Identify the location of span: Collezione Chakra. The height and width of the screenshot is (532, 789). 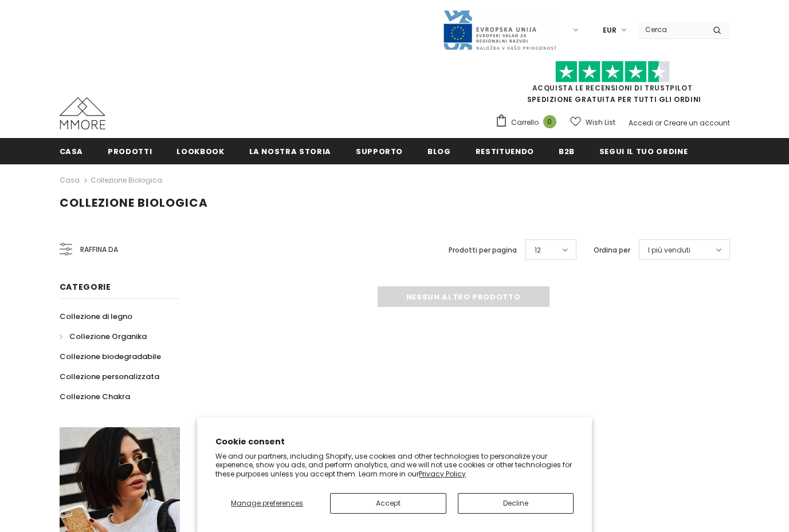
(95, 396).